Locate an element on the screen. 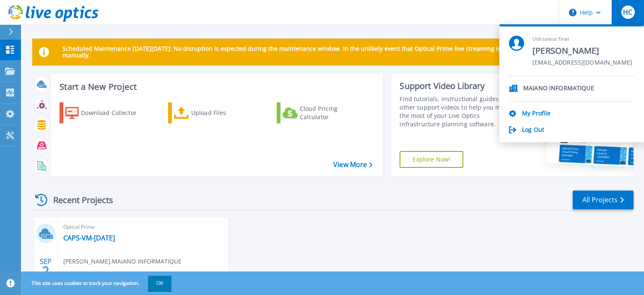 The height and width of the screenshot is (295, 644). a: Explore Now! is located at coordinates (431, 159).